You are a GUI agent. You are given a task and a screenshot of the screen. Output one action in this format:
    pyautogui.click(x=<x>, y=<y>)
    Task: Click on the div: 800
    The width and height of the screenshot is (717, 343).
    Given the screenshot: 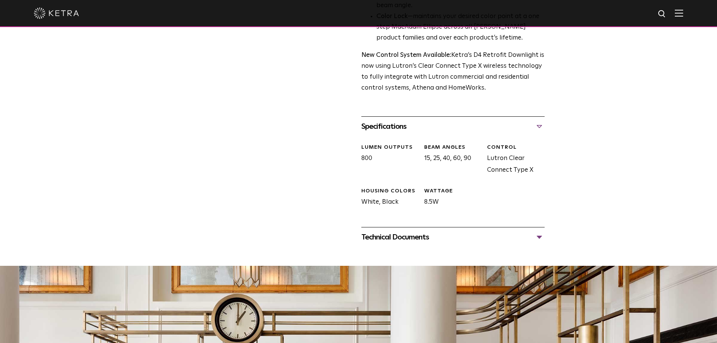 What is the action you would take?
    pyautogui.click(x=387, y=160)
    